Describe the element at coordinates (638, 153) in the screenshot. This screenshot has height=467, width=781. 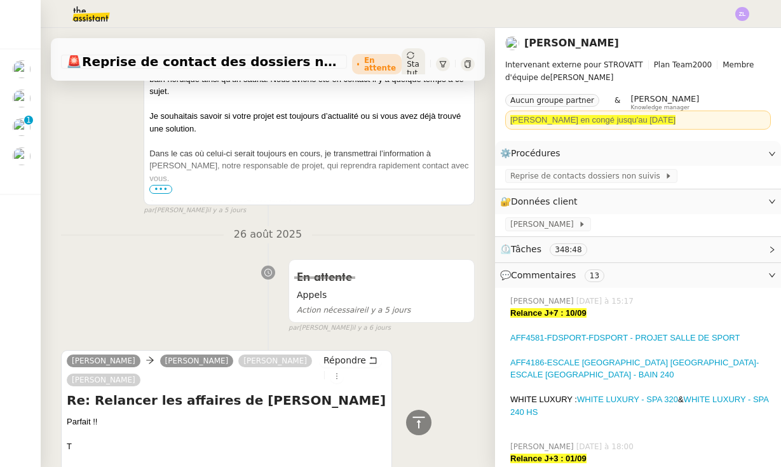
I see `div: ⚙️Procédures` at that location.